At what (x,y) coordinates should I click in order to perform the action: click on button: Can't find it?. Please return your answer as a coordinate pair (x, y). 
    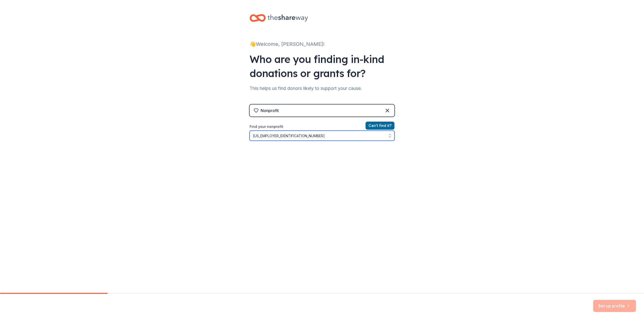
    Looking at the image, I should click on (380, 126).